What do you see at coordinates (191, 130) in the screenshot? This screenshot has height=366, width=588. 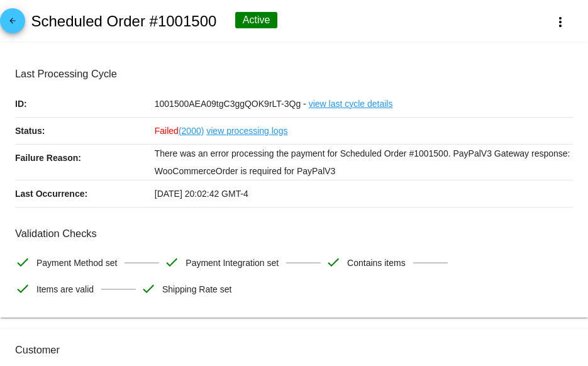 I see `a: (2000)` at bounding box center [191, 130].